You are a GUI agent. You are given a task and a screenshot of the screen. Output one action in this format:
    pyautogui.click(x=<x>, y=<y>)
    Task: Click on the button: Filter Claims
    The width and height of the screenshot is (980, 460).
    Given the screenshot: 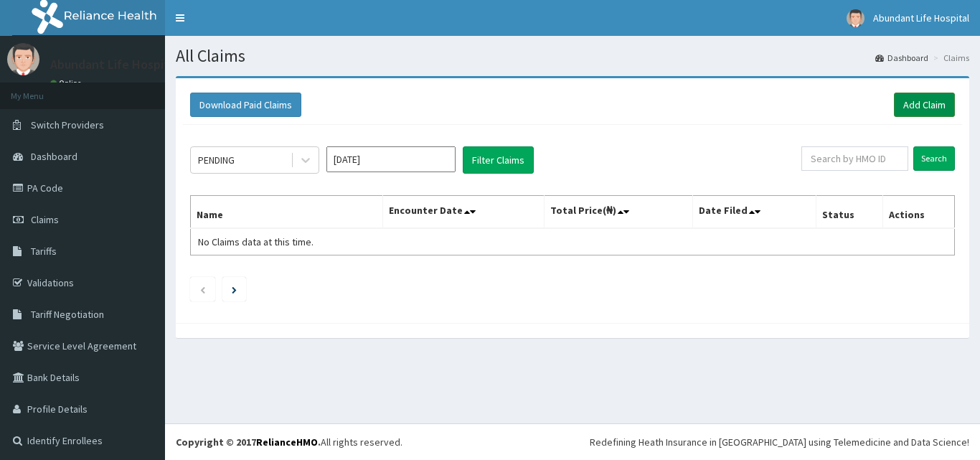 What is the action you would take?
    pyautogui.click(x=498, y=160)
    